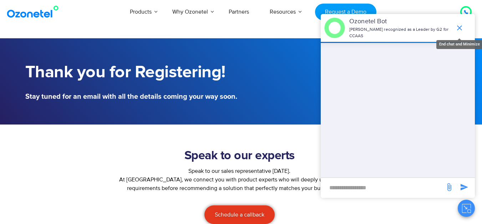 The height and width of the screenshot is (224, 482). I want to click on button: Close chat, so click(467, 208).